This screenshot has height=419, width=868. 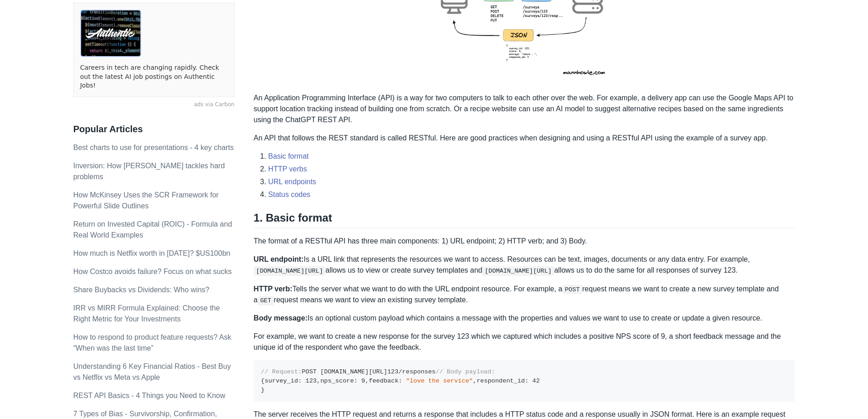 I want to click on h3: Popular Articles, so click(x=154, y=129).